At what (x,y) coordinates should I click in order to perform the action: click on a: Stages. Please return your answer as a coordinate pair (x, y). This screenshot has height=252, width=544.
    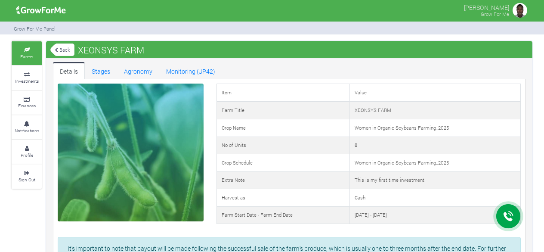
    Looking at the image, I should click on (101, 71).